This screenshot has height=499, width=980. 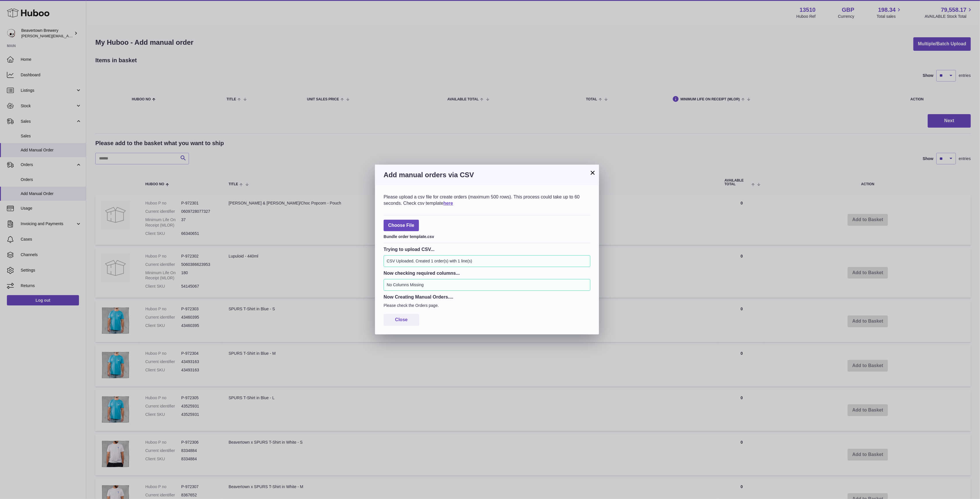 I want to click on span: Close, so click(x=402, y=320).